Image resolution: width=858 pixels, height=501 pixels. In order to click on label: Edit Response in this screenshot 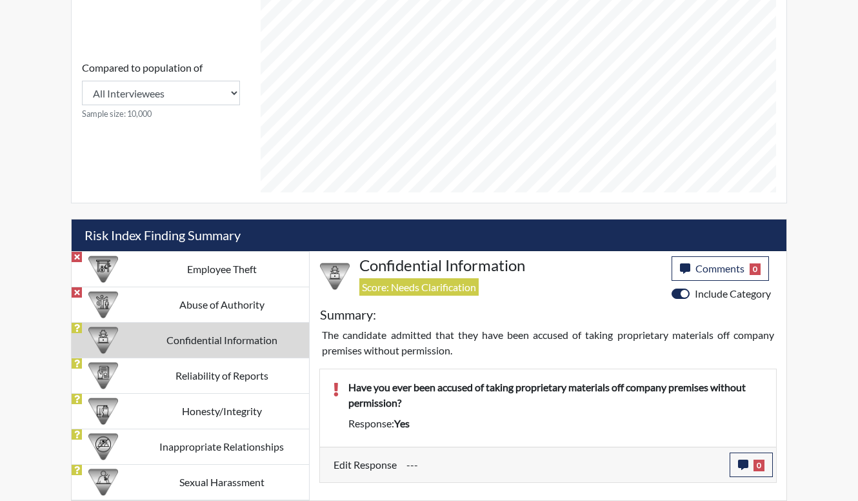, I will do `click(365, 465)`.